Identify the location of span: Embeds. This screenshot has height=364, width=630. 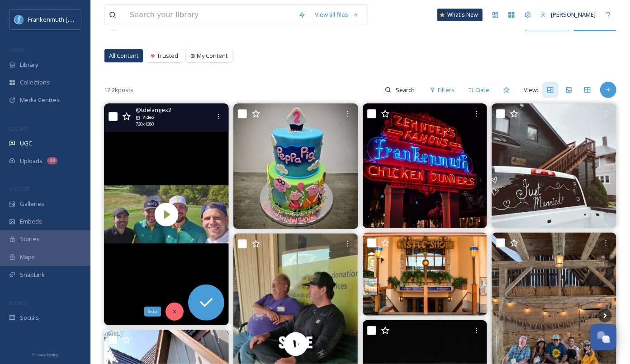
(31, 221).